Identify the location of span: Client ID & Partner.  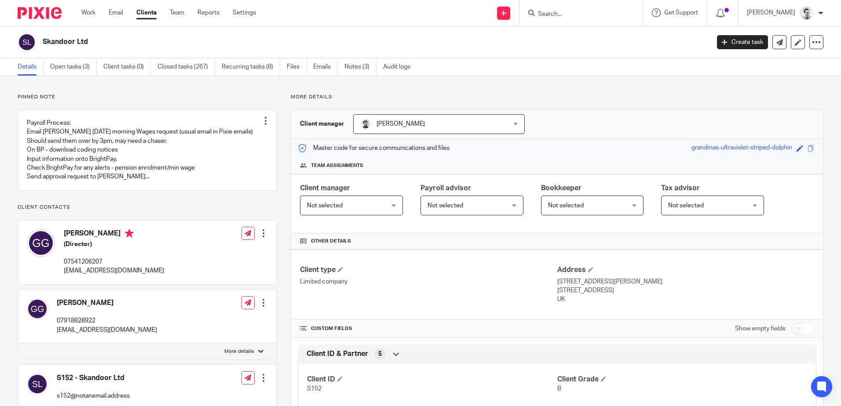
(337, 354).